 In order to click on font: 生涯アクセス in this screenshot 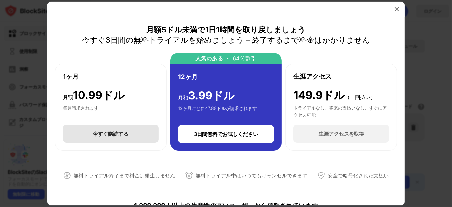, I will do `click(312, 76)`.